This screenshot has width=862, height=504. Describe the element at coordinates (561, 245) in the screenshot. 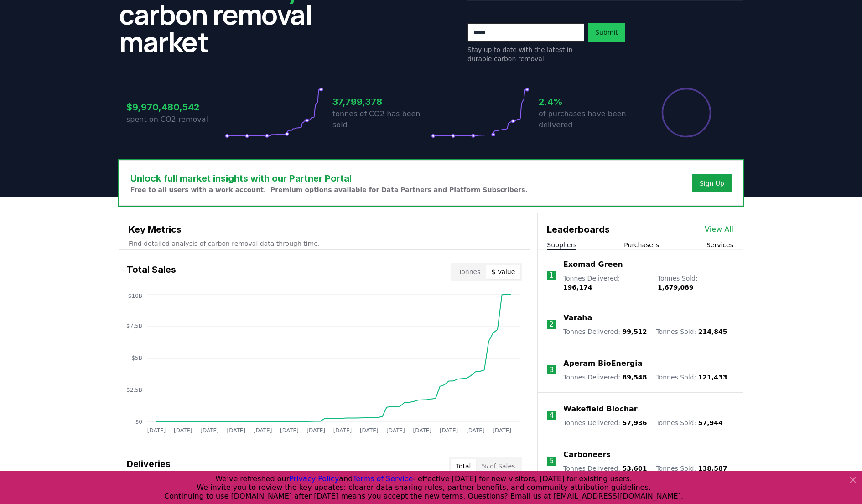

I see `button: Suppliers` at that location.